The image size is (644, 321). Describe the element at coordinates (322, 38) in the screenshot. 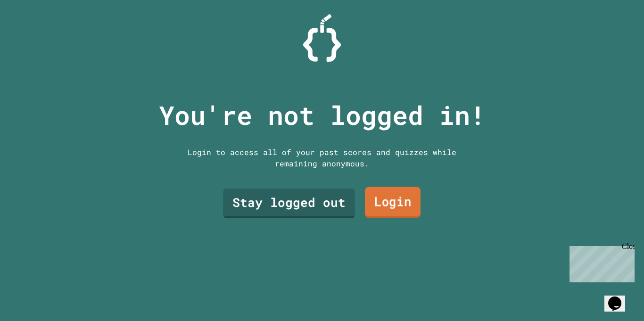

I see `img: Logo.svg` at that location.